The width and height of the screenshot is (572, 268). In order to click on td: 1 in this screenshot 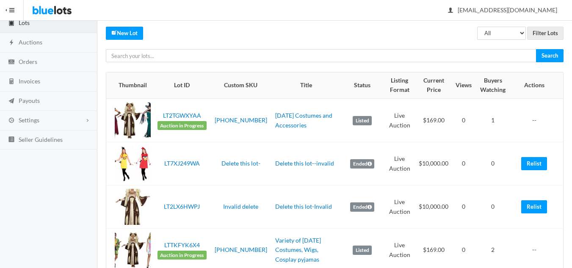, I will do `click(493, 120)`.